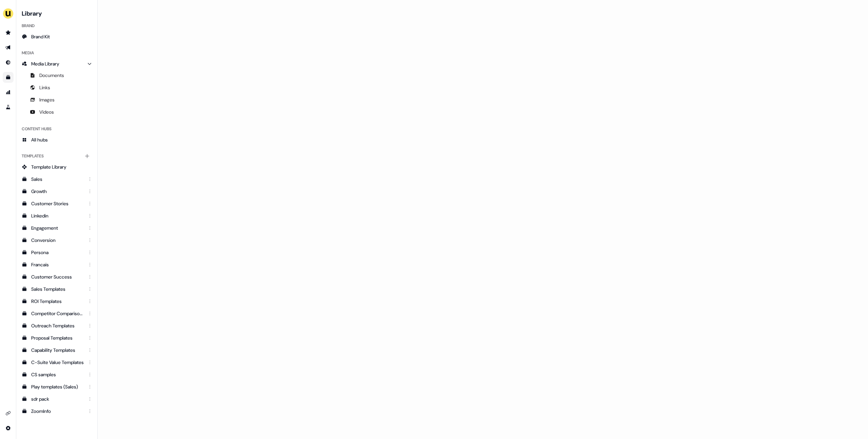 The image size is (868, 439). Describe the element at coordinates (45, 88) in the screenshot. I see `span: Links` at that location.